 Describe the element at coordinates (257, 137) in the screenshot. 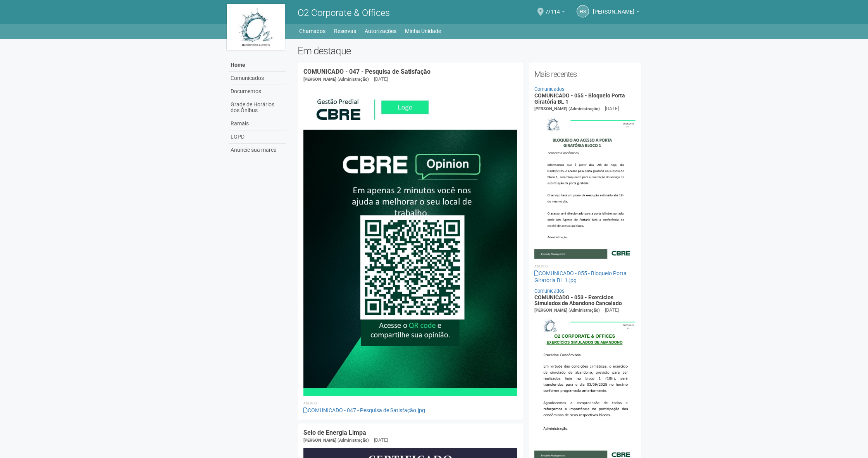

I see `a: LGPD` at that location.